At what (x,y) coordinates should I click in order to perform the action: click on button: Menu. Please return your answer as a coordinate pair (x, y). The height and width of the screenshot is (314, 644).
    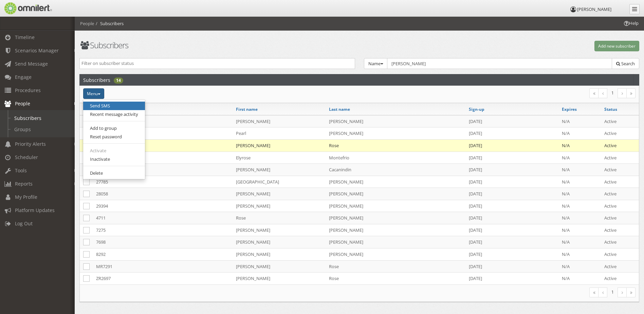
    Looking at the image, I should click on (93, 94).